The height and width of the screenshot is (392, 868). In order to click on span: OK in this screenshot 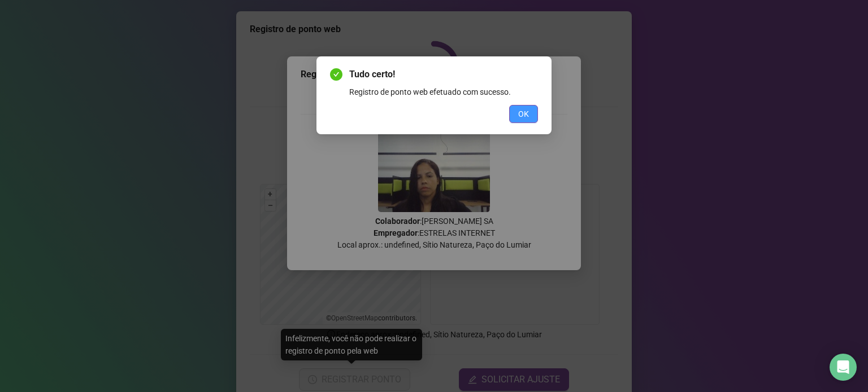, I will do `click(523, 114)`.